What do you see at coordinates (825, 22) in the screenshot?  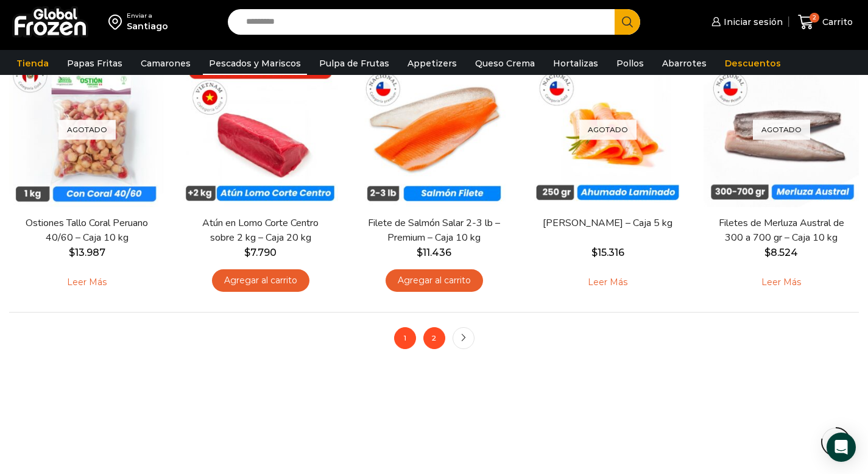 I see `a: 2 Carrito` at bounding box center [825, 22].